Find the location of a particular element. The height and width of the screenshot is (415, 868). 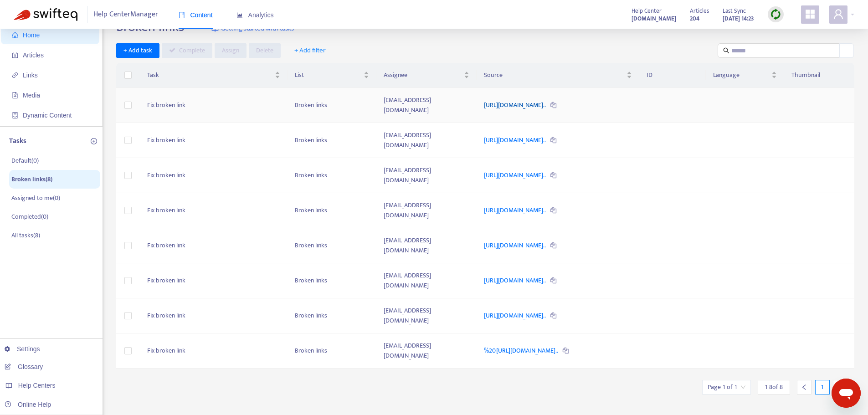

span: left is located at coordinates (804, 388).